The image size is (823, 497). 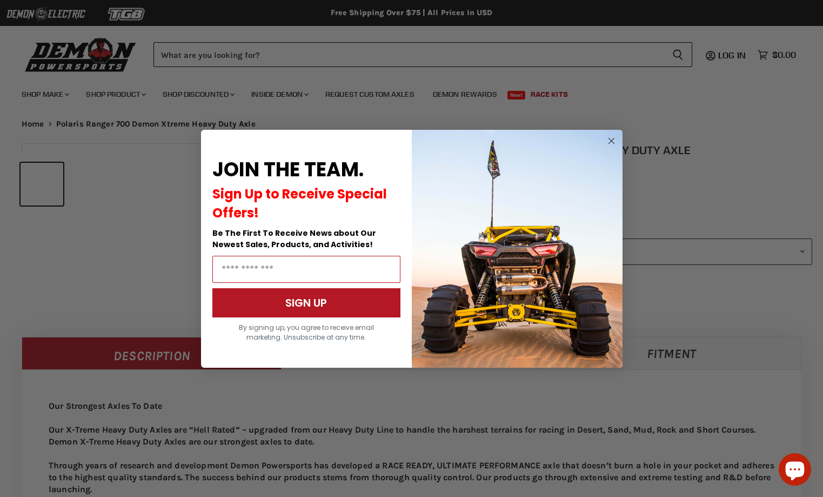 I want to click on span: Be The First To Receive News about Our Newest Sales, Products, and Activities!, so click(x=294, y=238).